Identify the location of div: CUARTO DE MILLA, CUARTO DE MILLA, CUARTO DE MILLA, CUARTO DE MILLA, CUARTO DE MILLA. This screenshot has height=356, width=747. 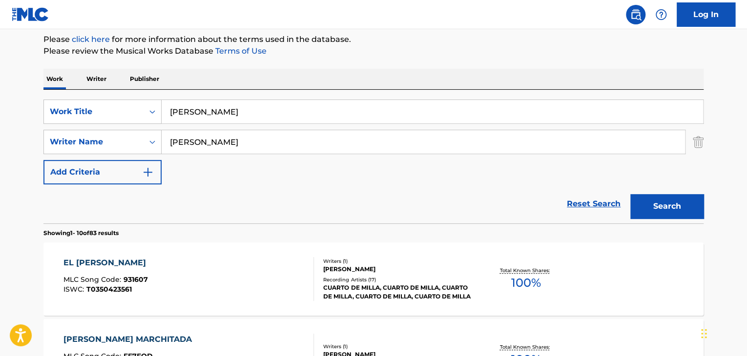
(397, 292).